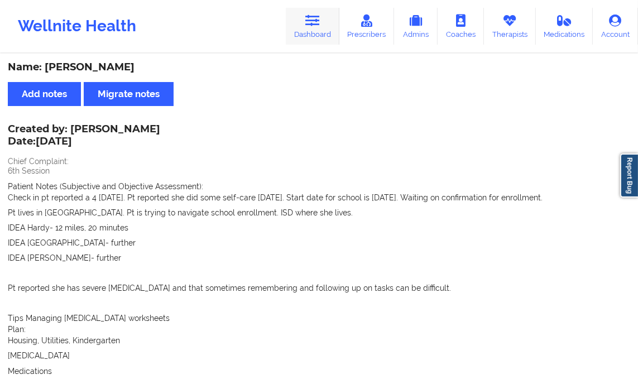 Image resolution: width=638 pixels, height=384 pixels. Describe the element at coordinates (105, 186) in the screenshot. I see `span: Patient Notes (Subjective and Objective Assessment):` at that location.